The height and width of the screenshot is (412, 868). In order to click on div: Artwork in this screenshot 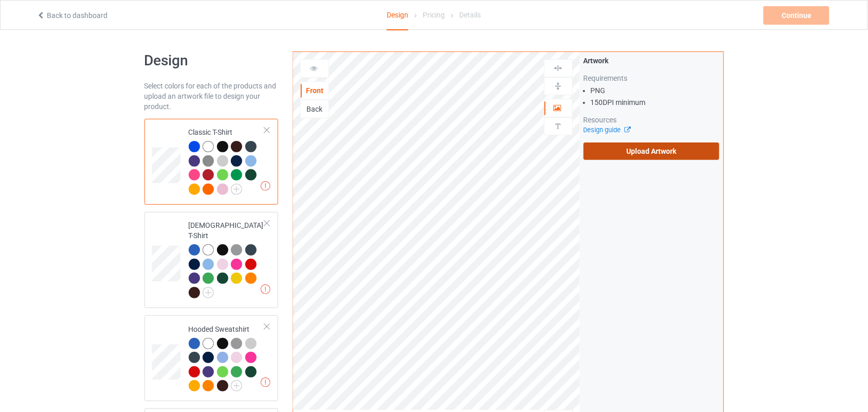, I will do `click(651, 61)`.